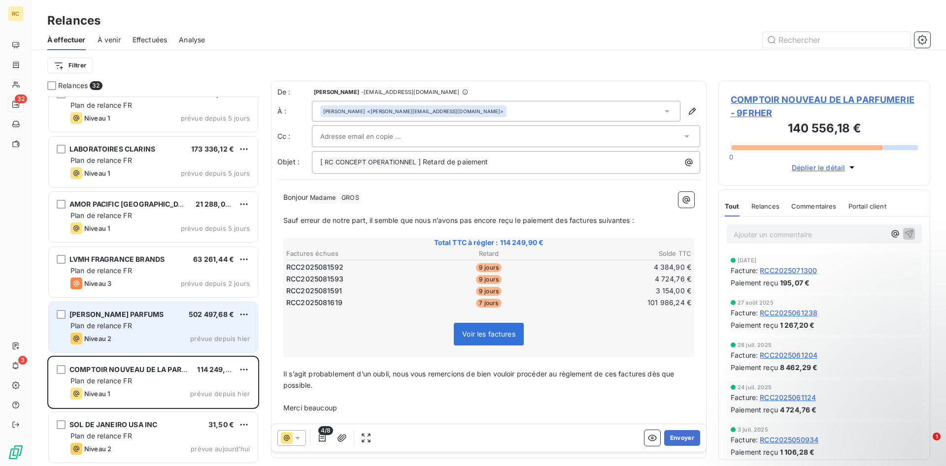 The height and width of the screenshot is (466, 946). Describe the element at coordinates (296, 197) in the screenshot. I see `span: Bonjour` at that location.